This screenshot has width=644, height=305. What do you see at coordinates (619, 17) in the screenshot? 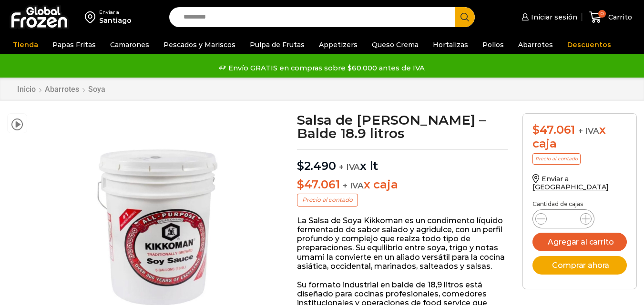
I see `span: Carrito` at bounding box center [619, 17].